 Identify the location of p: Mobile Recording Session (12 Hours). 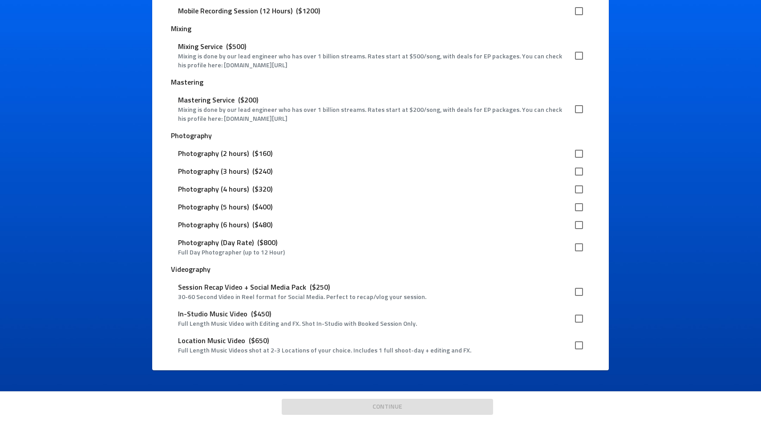
(235, 11).